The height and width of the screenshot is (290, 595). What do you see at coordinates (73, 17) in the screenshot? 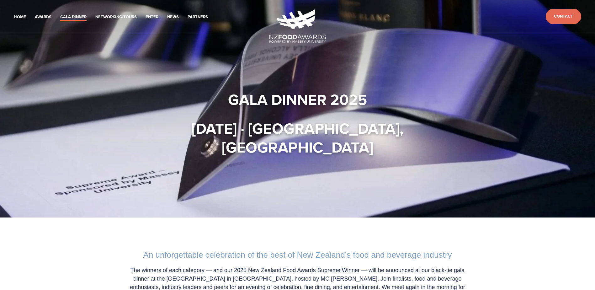
I see `a: Gala Dinner` at bounding box center [73, 17].